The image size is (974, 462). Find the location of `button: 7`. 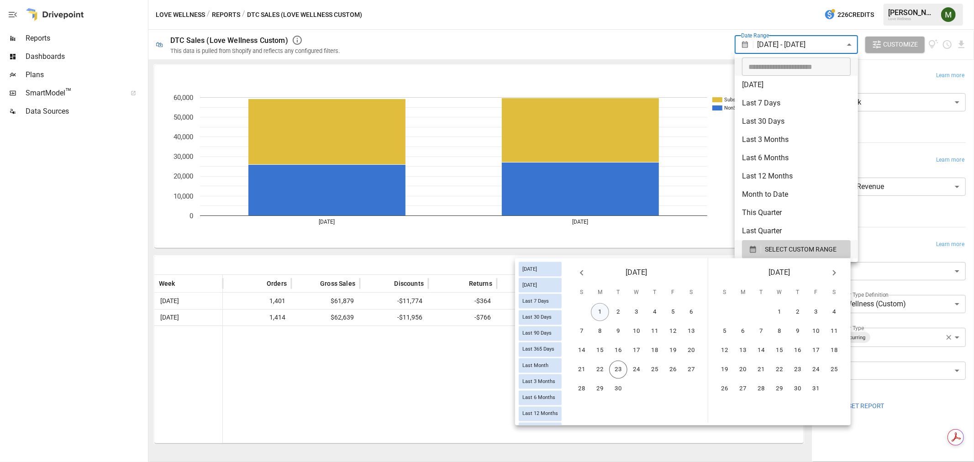

button: 7 is located at coordinates (582, 332).